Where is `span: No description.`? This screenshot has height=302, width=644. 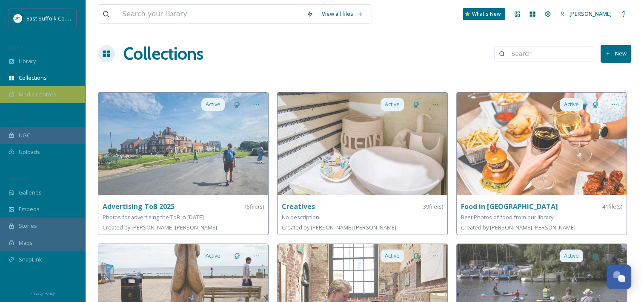
span: No description. is located at coordinates (301, 217).